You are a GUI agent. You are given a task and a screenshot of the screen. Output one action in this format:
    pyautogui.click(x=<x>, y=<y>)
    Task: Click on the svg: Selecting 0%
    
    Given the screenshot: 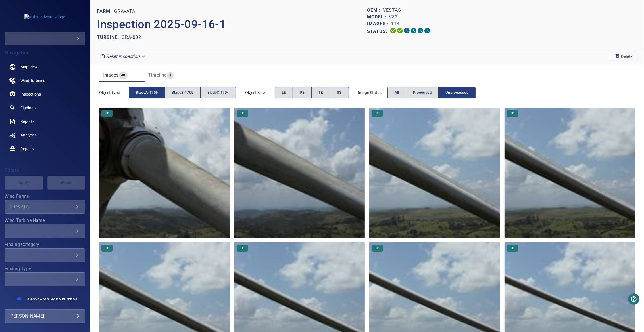 What is the action you would take?
    pyautogui.click(x=407, y=31)
    